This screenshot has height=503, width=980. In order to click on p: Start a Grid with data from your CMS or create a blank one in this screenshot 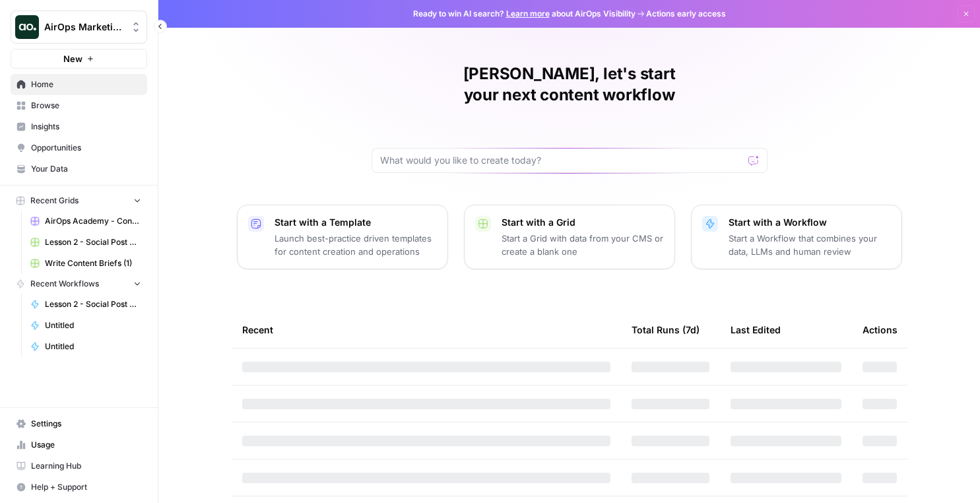, I will do `click(583, 244)`.